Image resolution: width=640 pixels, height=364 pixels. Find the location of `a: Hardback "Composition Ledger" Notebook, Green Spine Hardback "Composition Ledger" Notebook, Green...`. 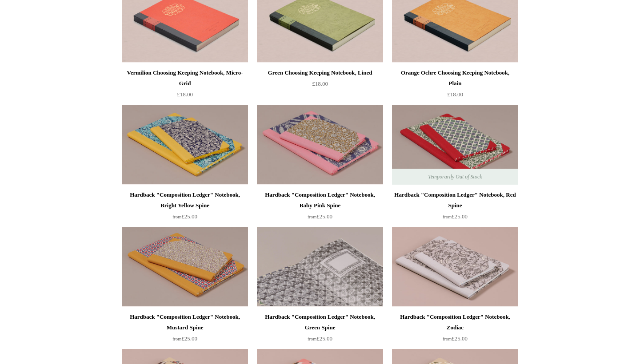

a: Hardback "Composition Ledger" Notebook, Green Spine Hardback "Composition Ledger" Notebook, Green... is located at coordinates (320, 267).